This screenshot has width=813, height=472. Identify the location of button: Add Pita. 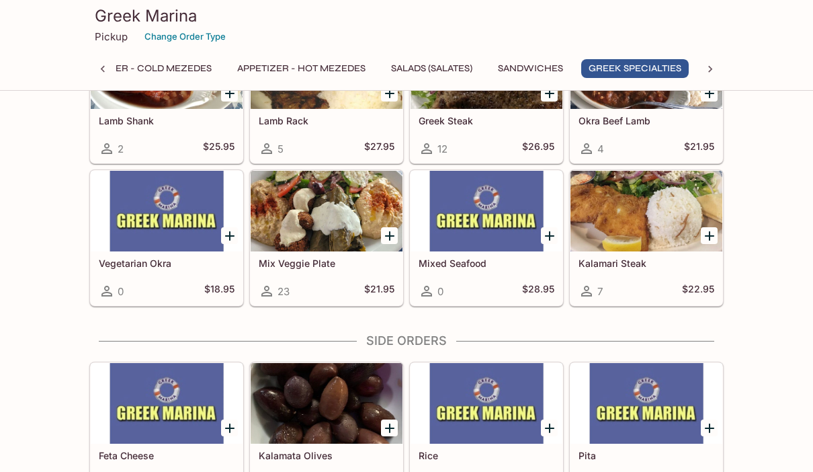
(709, 427).